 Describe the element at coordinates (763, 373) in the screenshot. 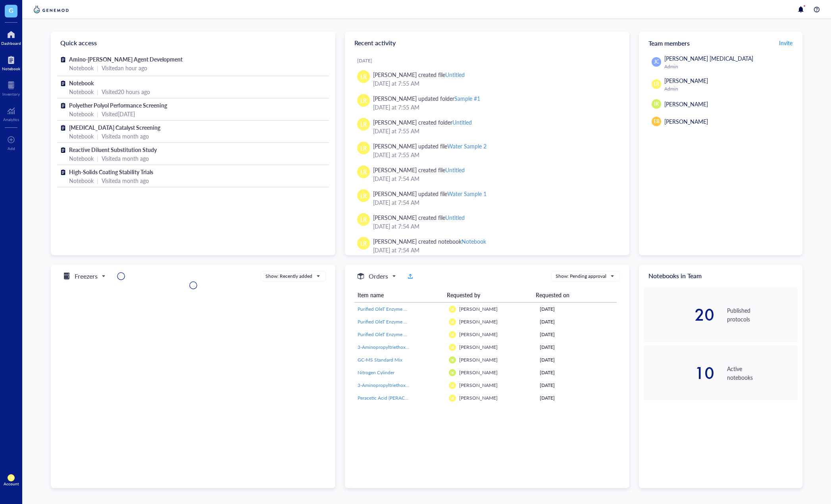

I see `div: Active notebooks` at that location.